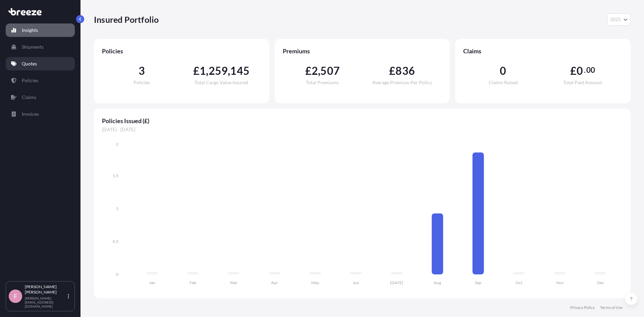 The width and height of the screenshot is (644, 317). Describe the element at coordinates (203, 71) in the screenshot. I see `span: 1` at that location.